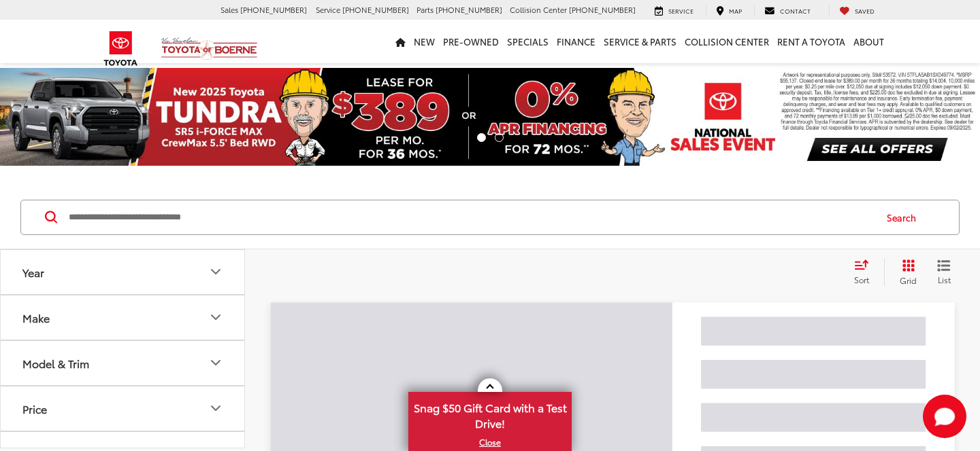 Image resolution: width=980 pixels, height=451 pixels. I want to click on a: Contact, so click(787, 11).